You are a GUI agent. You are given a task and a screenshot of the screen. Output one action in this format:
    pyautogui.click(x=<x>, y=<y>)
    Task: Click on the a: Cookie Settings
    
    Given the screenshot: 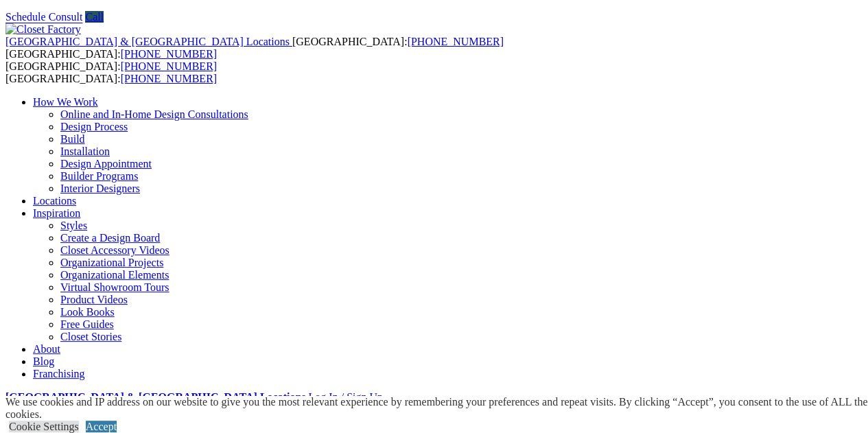 What is the action you would take?
    pyautogui.click(x=44, y=426)
    